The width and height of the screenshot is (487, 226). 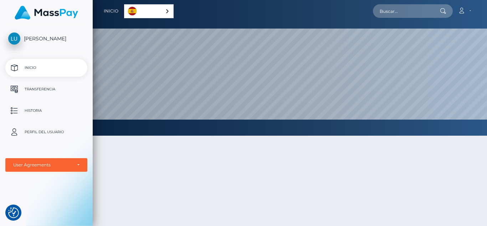 What do you see at coordinates (46, 132) in the screenshot?
I see `p: Perfil del usuario` at bounding box center [46, 132].